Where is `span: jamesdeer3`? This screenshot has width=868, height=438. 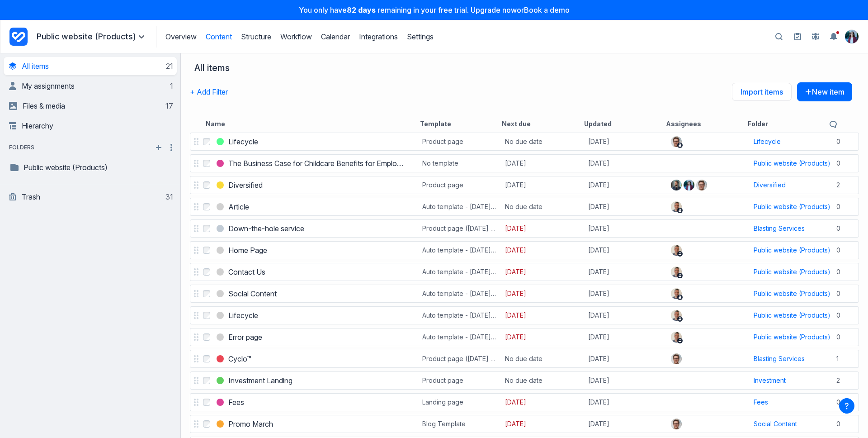
span: jamesdeer3 is located at coordinates (676, 140).